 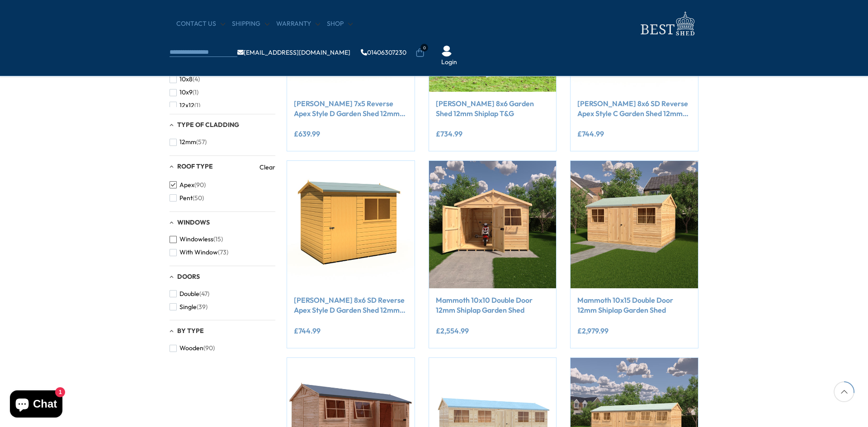 I want to click on span: Windowless, so click(x=196, y=239).